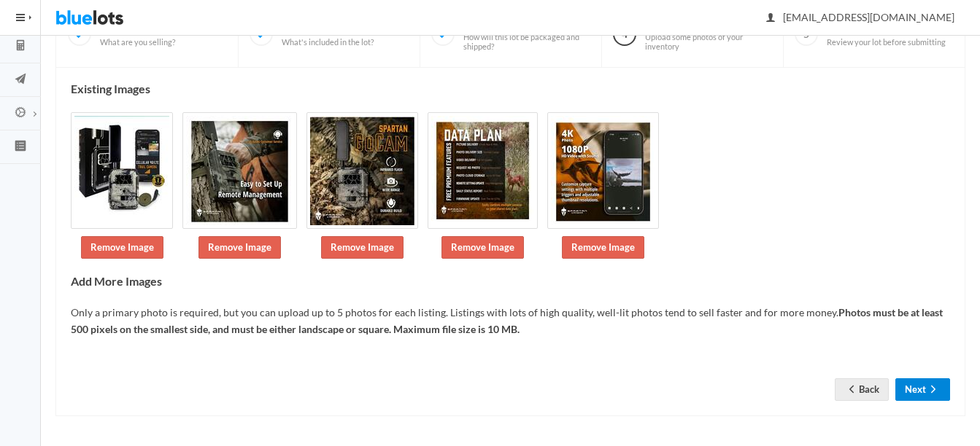  What do you see at coordinates (240, 170) in the screenshot?
I see `img: d14b273f-cae8-4be9-a8b5-acb4925e737a-1756041496.jpg` at bounding box center [240, 170].